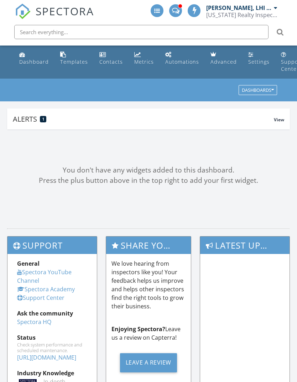 Image resolution: width=297 pixels, height=382 pixels. Describe the element at coordinates (148, 362) in the screenshot. I see `a: Leave a Review` at that location.